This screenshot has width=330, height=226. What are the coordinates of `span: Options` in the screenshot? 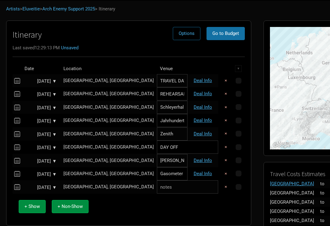 It's located at (186, 33).